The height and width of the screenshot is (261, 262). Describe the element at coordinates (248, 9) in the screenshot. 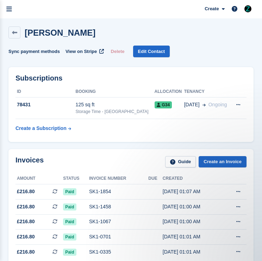

I see `img: Zain Sarwar` at that location.